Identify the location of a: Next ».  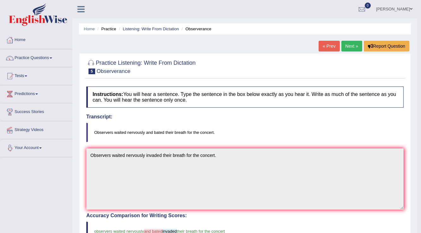
(352, 46).